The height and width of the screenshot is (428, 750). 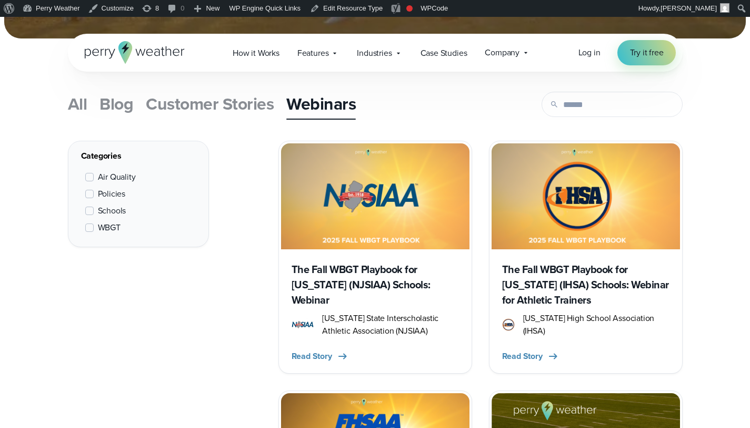 What do you see at coordinates (444, 53) in the screenshot?
I see `a: Case Studies` at bounding box center [444, 53].